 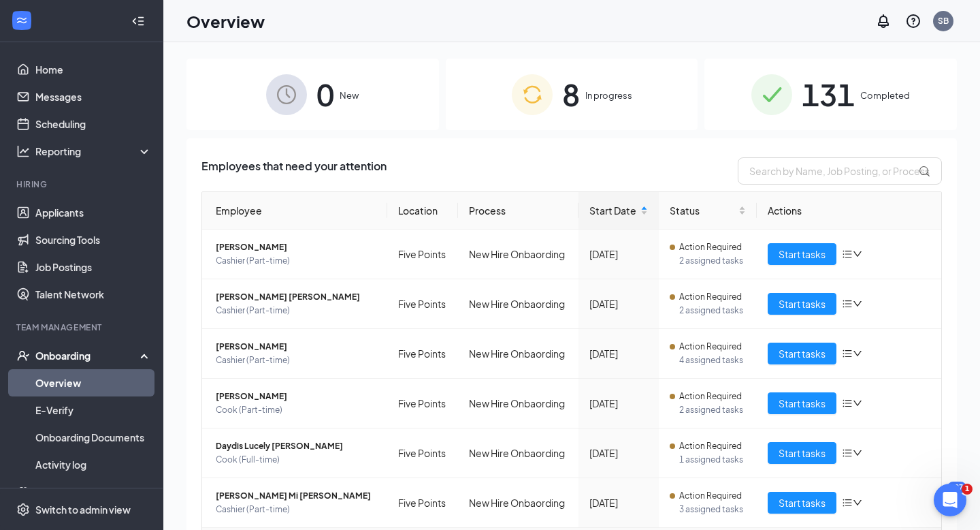 I want to click on div: Team Management, so click(x=82, y=326).